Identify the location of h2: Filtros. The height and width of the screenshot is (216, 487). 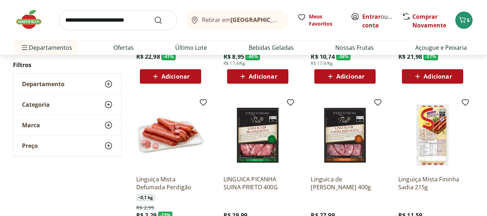
(67, 65).